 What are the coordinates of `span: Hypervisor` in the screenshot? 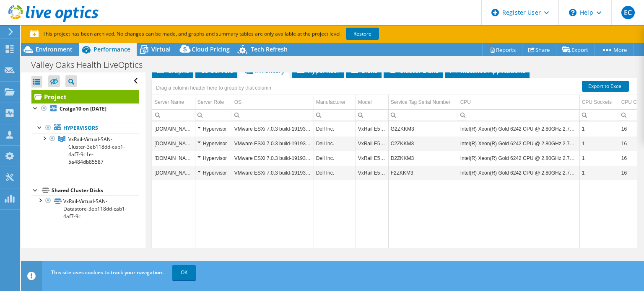 It's located at (318, 70).